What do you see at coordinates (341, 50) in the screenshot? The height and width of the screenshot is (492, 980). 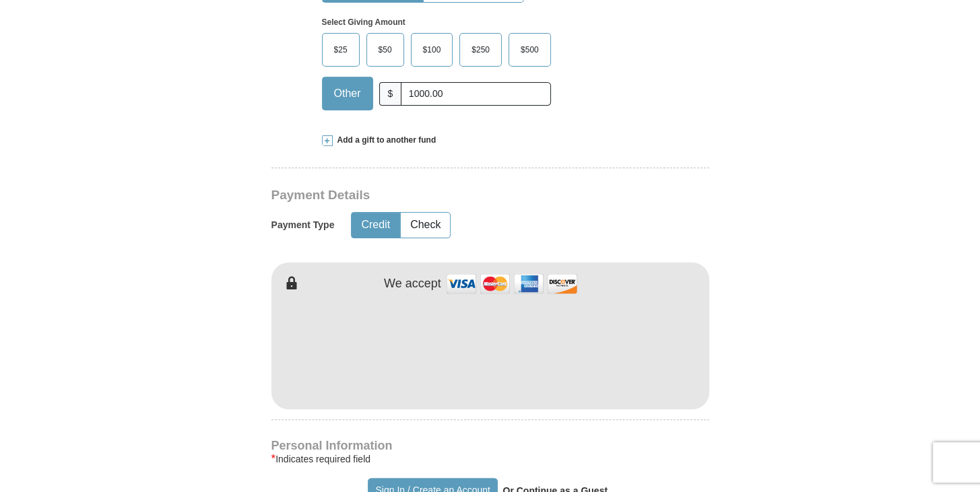 I see `span: $25` at bounding box center [341, 50].